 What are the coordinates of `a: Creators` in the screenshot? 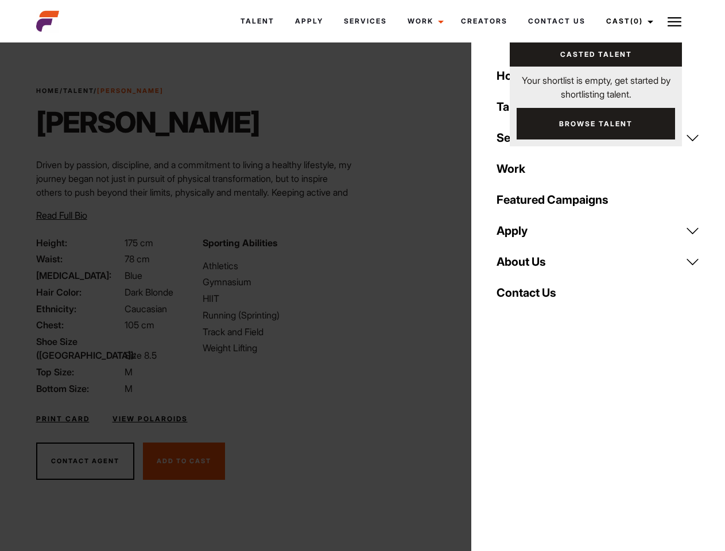 It's located at (484, 21).